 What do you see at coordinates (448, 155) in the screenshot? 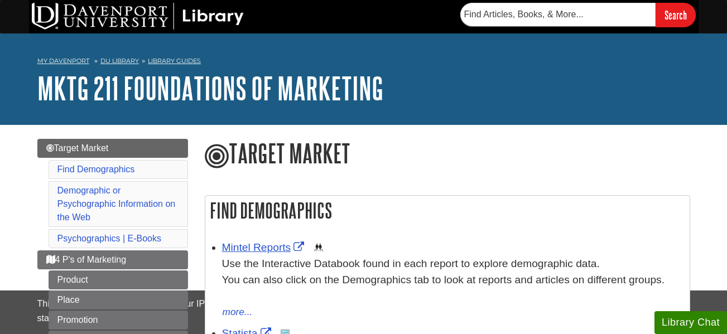
I see `h1: Target Market` at bounding box center [448, 155].